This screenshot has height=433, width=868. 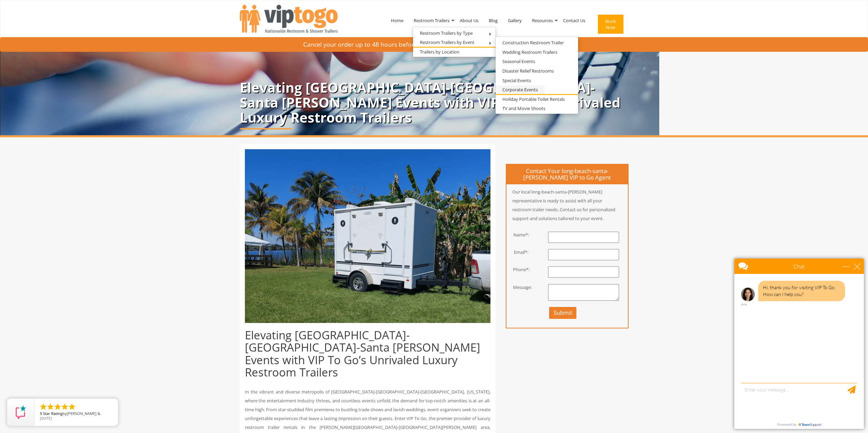 What do you see at coordinates (69, 170) in the screenshot?
I see `a: powered by link` at bounding box center [69, 170].